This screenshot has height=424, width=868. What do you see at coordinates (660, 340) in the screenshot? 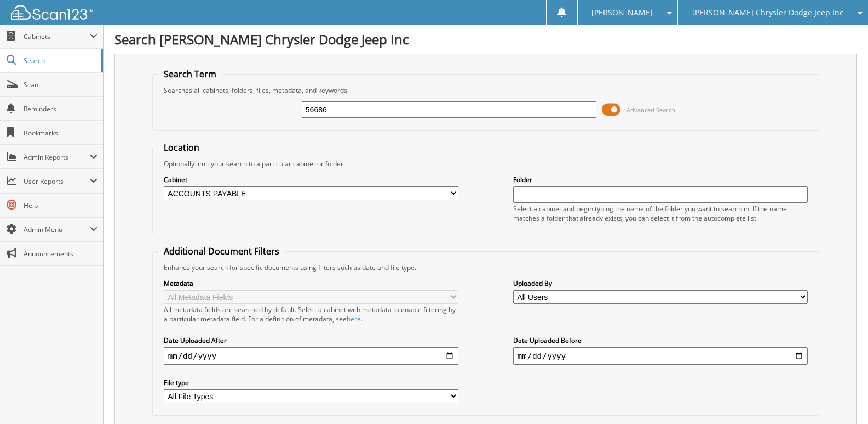
I see `label: Date Uploaded Before` at bounding box center [660, 340].